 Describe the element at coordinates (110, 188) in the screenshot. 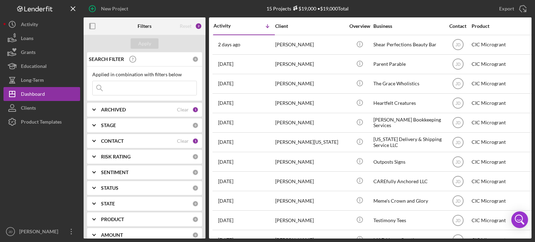

I see `b: STATUS` at that location.